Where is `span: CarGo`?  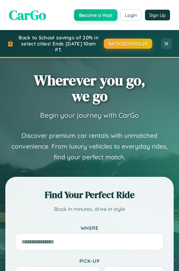 span: CarGo is located at coordinates (28, 15).